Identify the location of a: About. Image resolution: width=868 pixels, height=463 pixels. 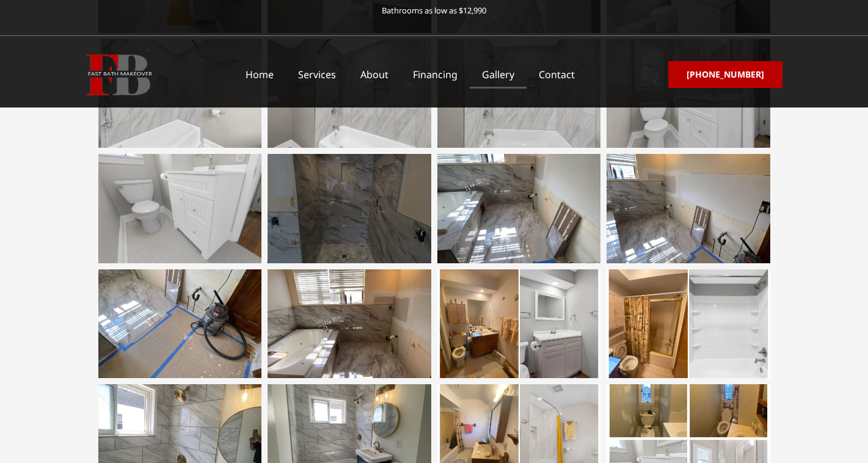
(375, 74).